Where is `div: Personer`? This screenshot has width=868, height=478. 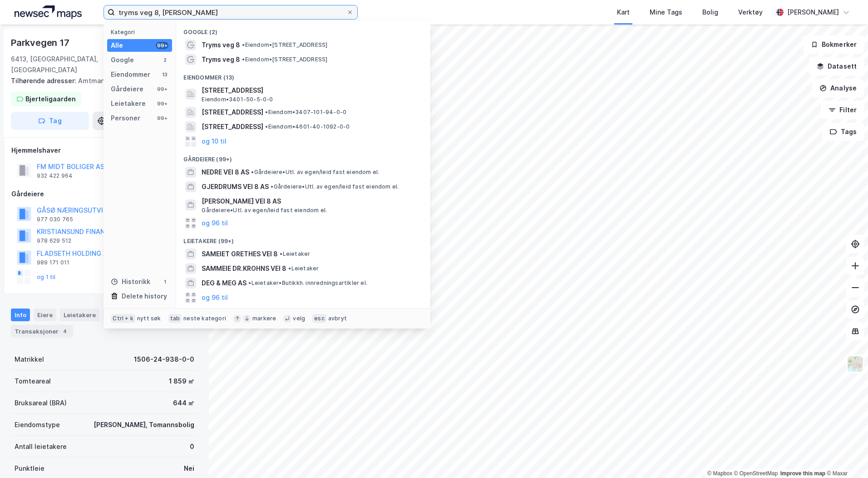
div: Personer is located at coordinates (125, 118).